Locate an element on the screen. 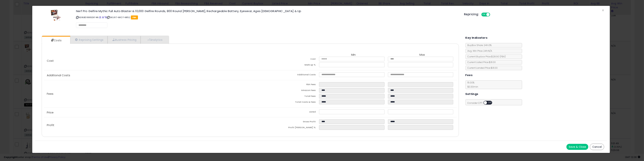  button: Cancel is located at coordinates (597, 147).